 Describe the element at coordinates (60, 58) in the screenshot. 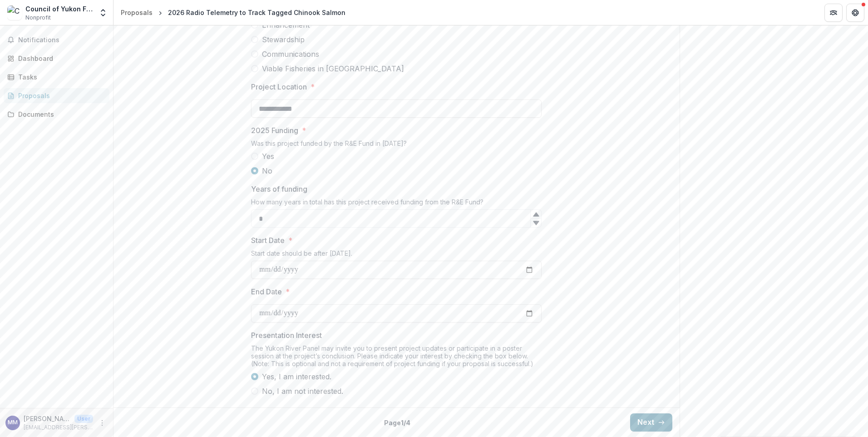

I see `div: Dashboard` at that location.